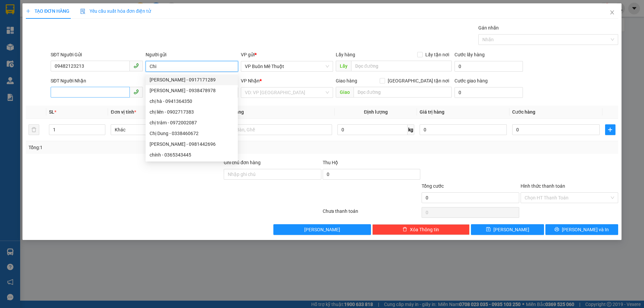  What do you see at coordinates (433, 186) in the screenshot?
I see `span: Tổng cước` at bounding box center [433, 186].